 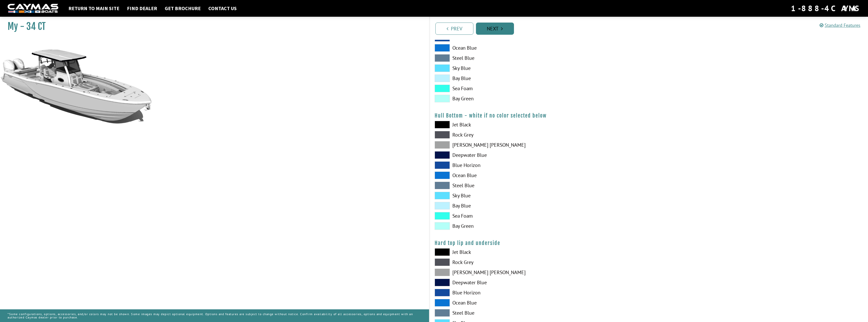 I want to click on h1: My - 34 CT, so click(x=212, y=26).